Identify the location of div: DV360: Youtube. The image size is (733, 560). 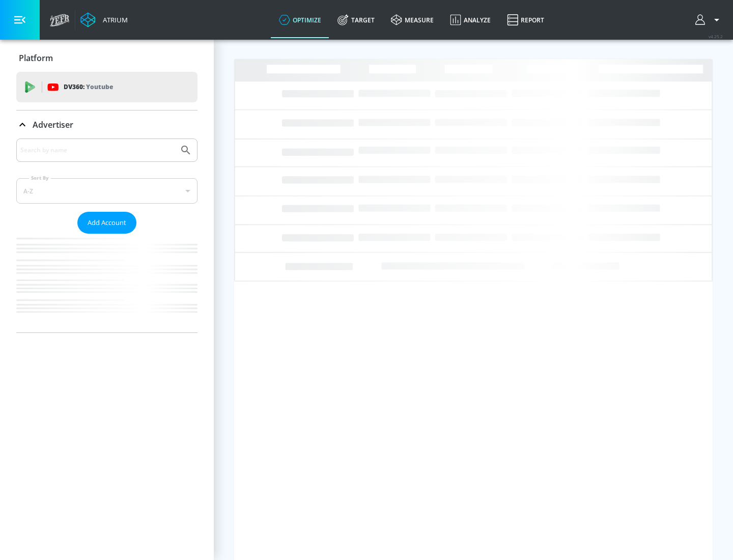
(107, 87).